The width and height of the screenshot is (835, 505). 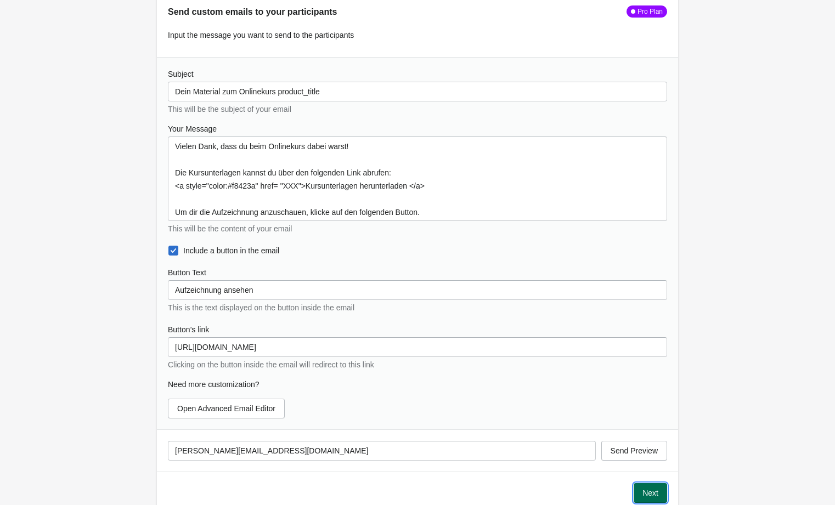 What do you see at coordinates (417, 384) in the screenshot?
I see `div: Need more customization?` at bounding box center [417, 384].